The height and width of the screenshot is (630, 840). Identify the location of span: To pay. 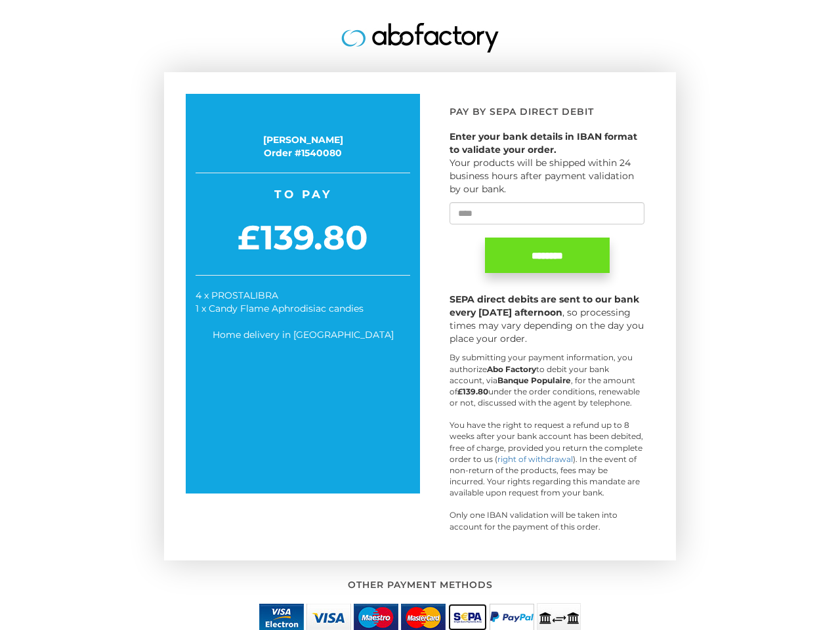
(302, 194).